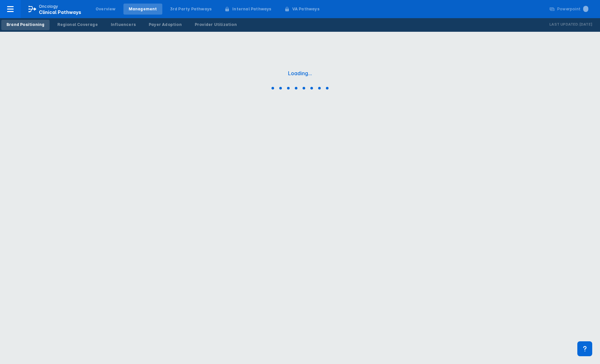  I want to click on div: 3rd Party Pathways, so click(191, 9).